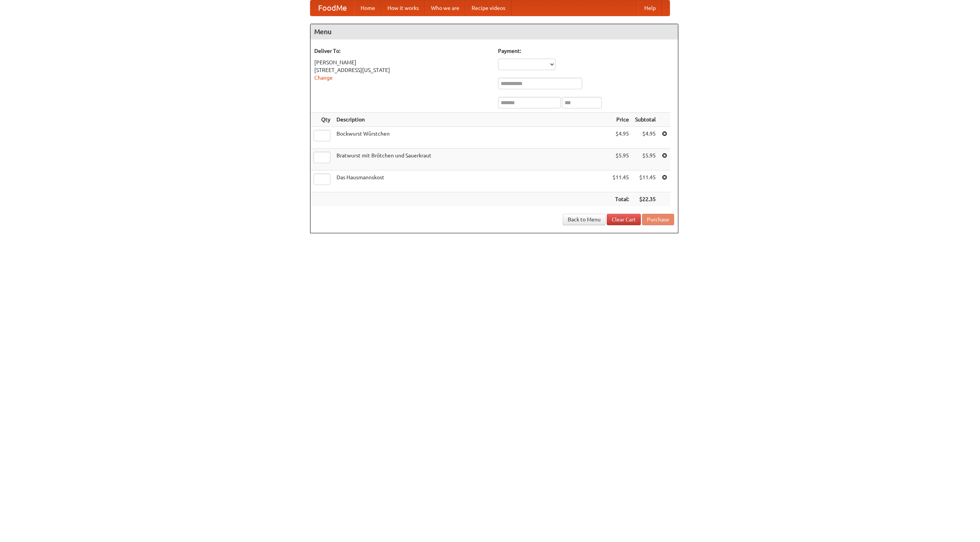 The width and height of the screenshot is (980, 542). What do you see at coordinates (322, 119) in the screenshot?
I see `th: Qty` at bounding box center [322, 119].